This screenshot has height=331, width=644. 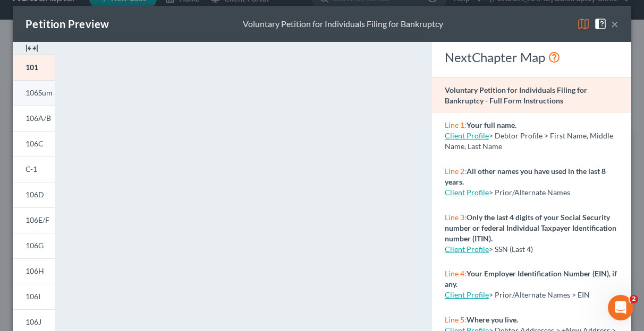 I want to click on span: 106I, so click(x=33, y=296).